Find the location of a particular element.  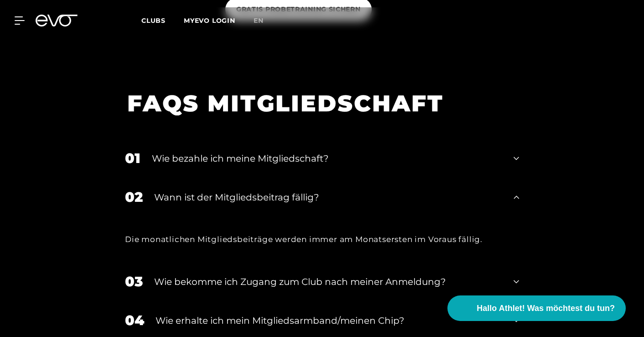

a: en is located at coordinates (264, 20).